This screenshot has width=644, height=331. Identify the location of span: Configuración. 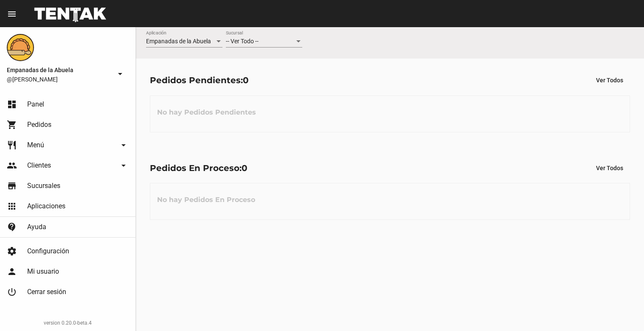
(48, 251).